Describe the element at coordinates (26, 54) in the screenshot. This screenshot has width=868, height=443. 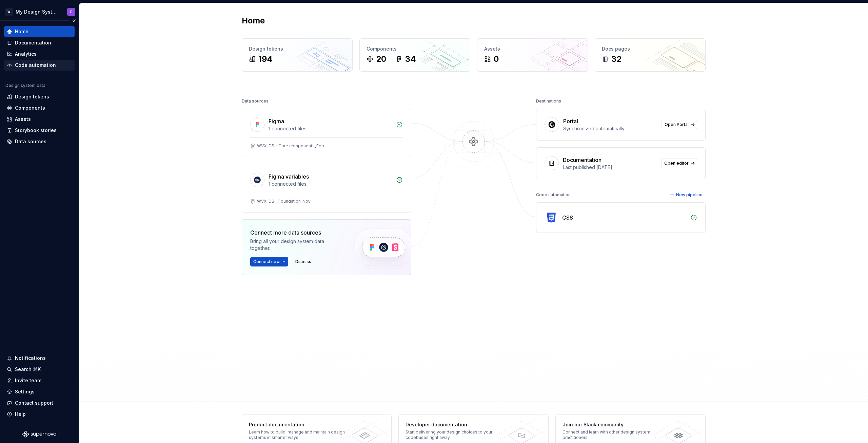
I see `div: Analytics` at that location.